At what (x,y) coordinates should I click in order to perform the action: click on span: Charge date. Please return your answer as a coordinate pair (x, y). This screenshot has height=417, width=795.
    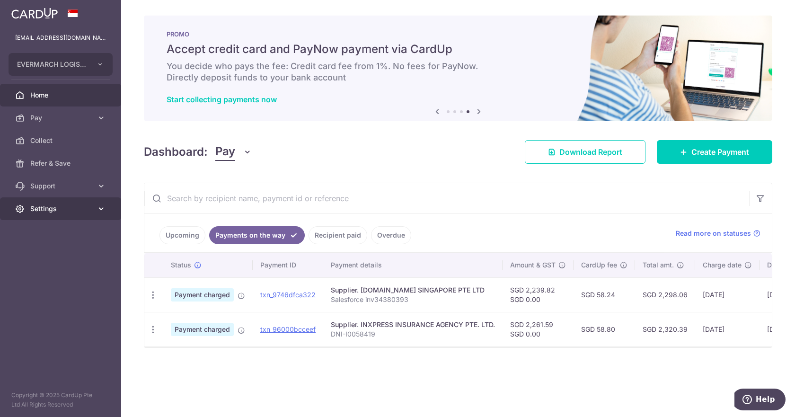
    Looking at the image, I should click on (722, 265).